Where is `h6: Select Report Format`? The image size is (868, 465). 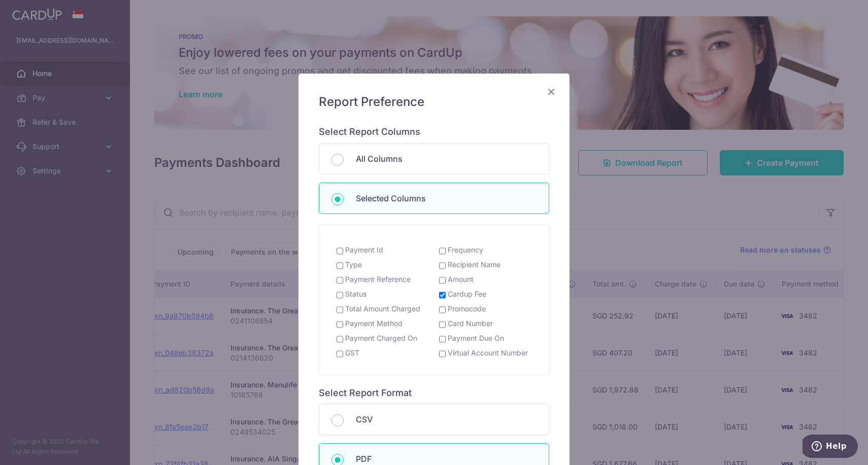
h6: Select Report Format is located at coordinates (434, 393).